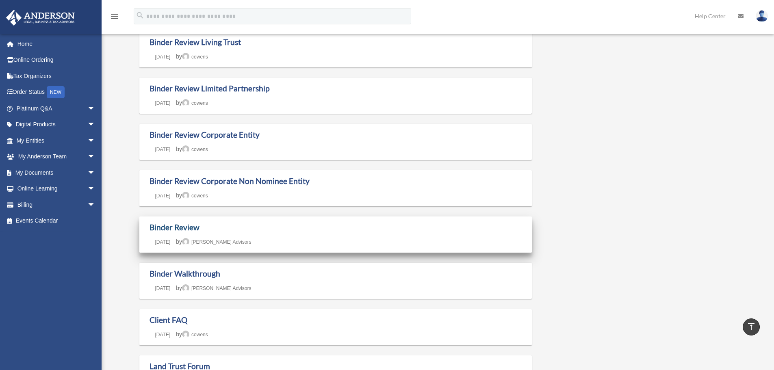 This screenshot has height=370, width=774. Describe the element at coordinates (56, 92) in the screenshot. I see `a: Order StatusNEW` at that location.